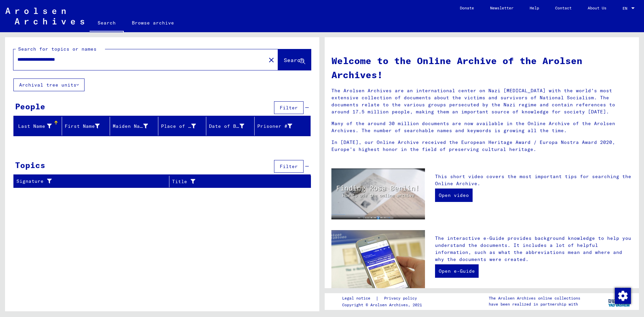  What do you see at coordinates (457, 271) in the screenshot?
I see `a: Open e-Guide` at bounding box center [457, 271].